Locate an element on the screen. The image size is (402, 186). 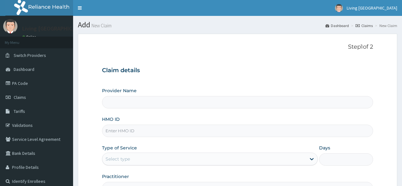
a: Online is located at coordinates (30, 37).